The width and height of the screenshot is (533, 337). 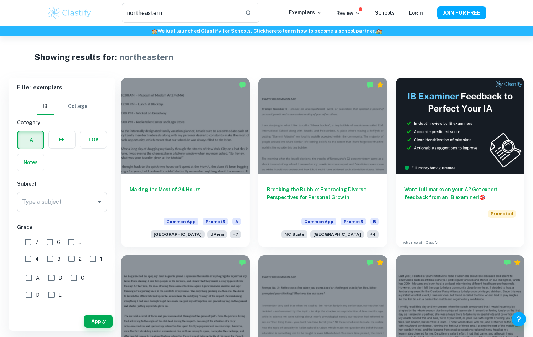 I want to click on button: TOK, so click(x=93, y=140).